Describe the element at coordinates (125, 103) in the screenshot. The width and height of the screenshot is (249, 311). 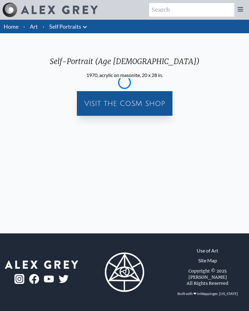
I see `div: Visit the CoSM Shop` at that location.